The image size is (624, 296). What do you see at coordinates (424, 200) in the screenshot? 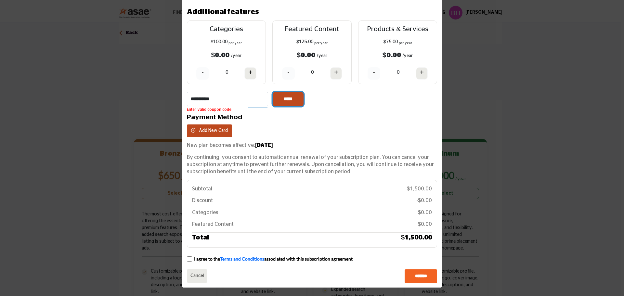
I see `p: -$0.00` at bounding box center [424, 200].